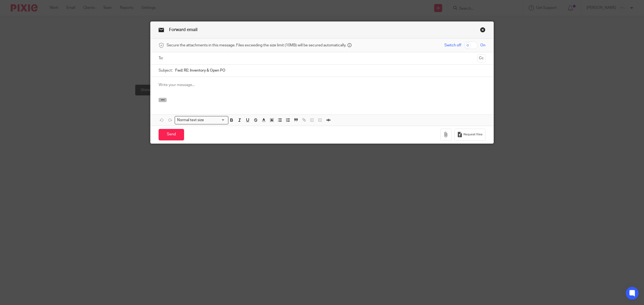 The image size is (644, 305). What do you see at coordinates (482, 31) in the screenshot?
I see `a: Close this dialog window` at bounding box center [482, 31].